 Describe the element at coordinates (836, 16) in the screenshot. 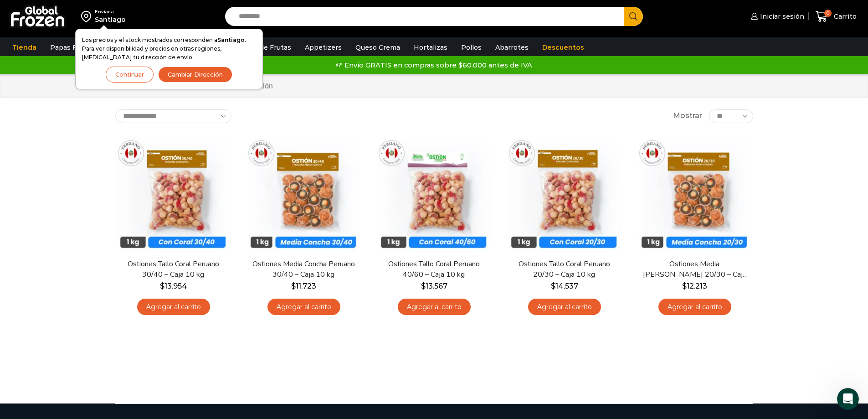

I see `a: 0 Carrito` at that location.